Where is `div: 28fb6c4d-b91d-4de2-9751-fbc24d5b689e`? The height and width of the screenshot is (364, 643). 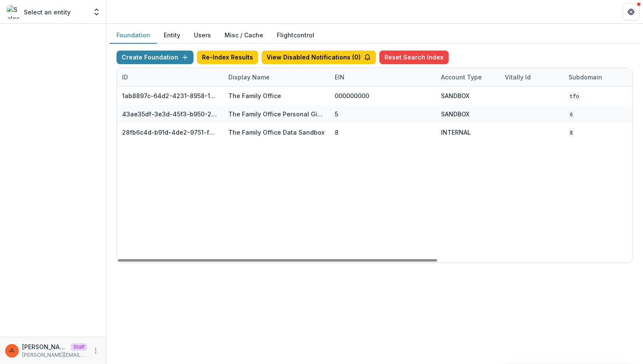
div: 28fb6c4d-b91d-4de2-9751-fbc24d5b689e is located at coordinates (170, 132).